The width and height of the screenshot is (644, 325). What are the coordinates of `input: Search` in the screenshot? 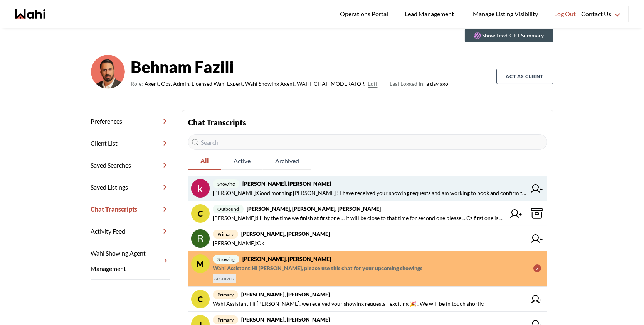 It's located at (367, 142).